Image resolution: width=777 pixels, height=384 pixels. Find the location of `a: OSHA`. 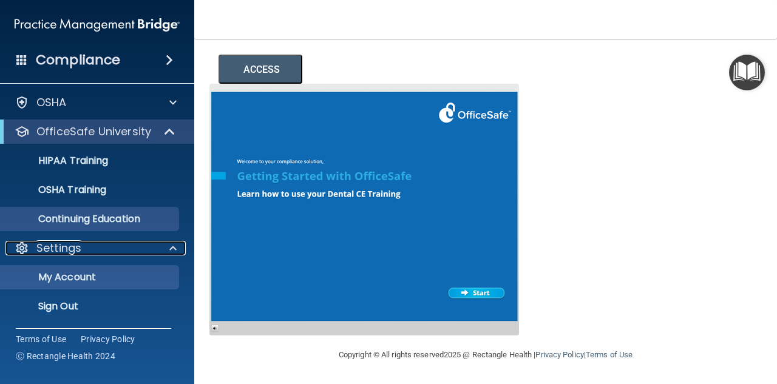

a: OSHA is located at coordinates (95, 103).